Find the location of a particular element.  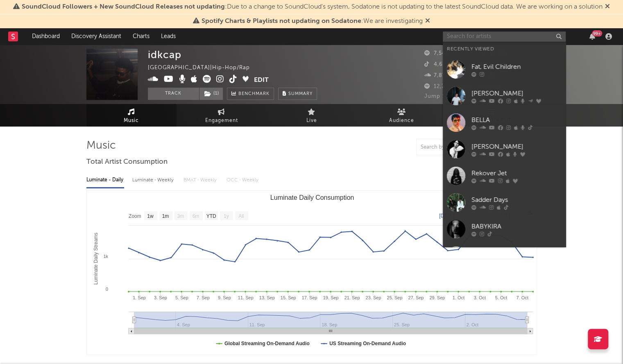

a: Discovery Assistant is located at coordinates (96, 37).